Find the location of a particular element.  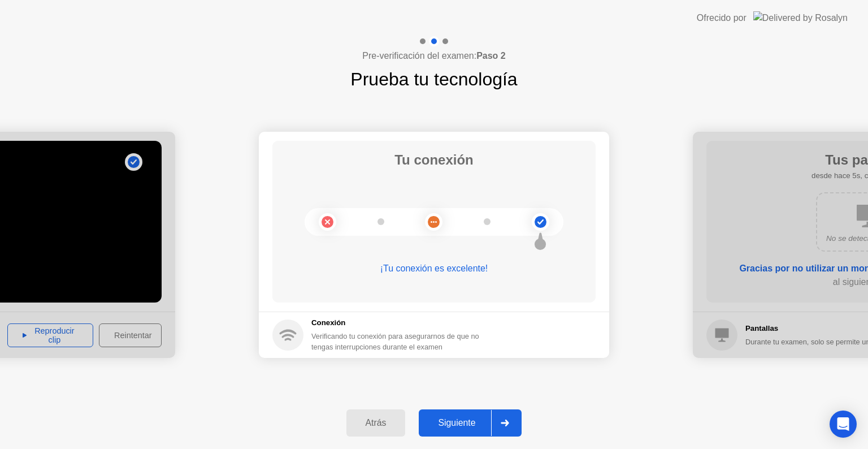

b: Paso 2 is located at coordinates (491, 56).